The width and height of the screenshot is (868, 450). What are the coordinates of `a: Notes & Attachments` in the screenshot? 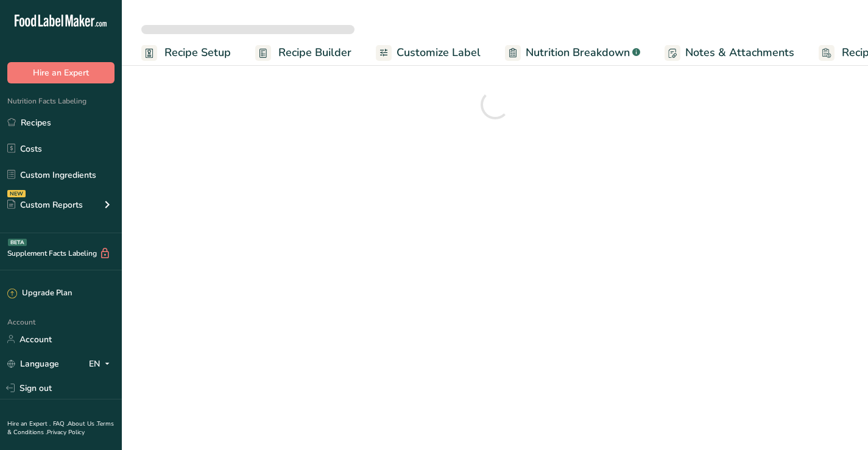 It's located at (730, 52).